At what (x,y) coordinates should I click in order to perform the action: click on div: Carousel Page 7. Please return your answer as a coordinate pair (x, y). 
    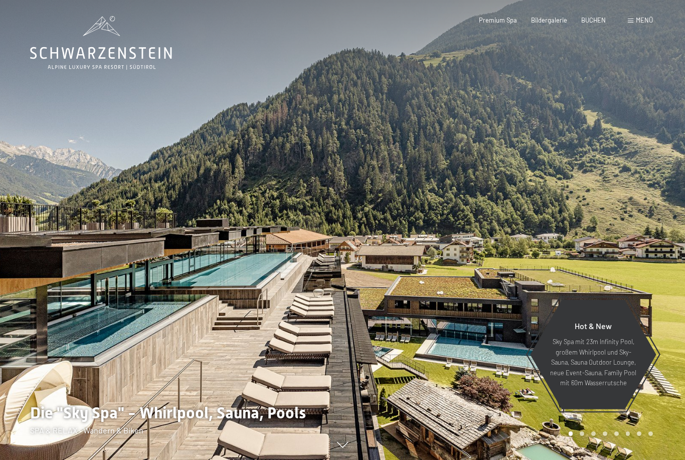
    Looking at the image, I should click on (639, 433).